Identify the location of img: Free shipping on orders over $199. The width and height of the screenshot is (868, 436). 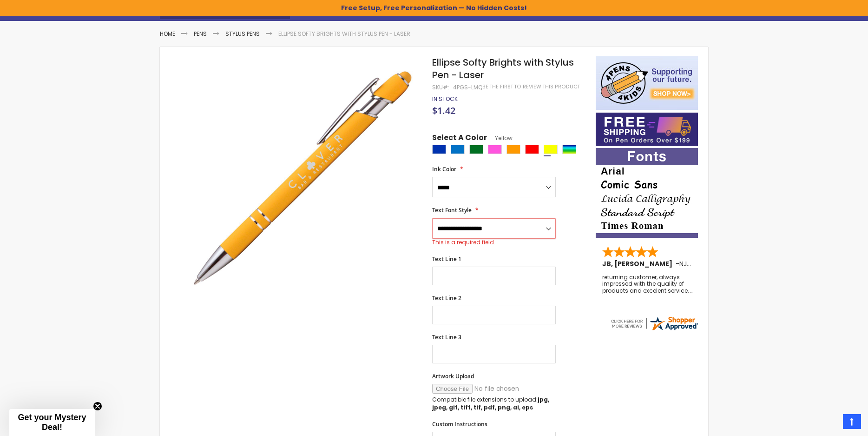
(647, 129).